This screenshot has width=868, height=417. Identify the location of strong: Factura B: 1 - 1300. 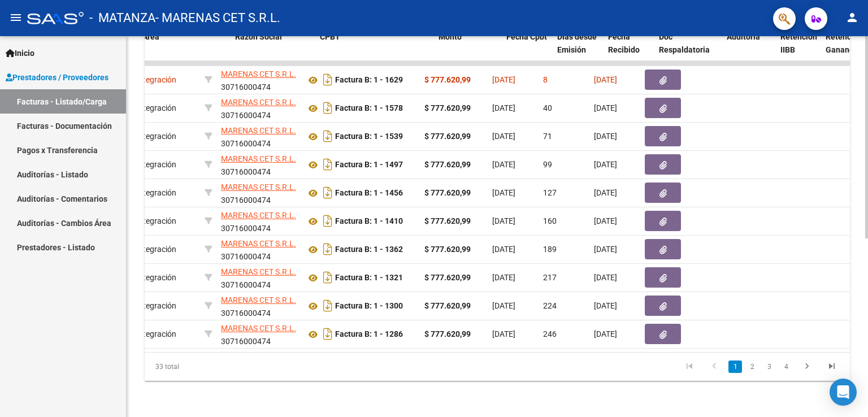
(369, 306).